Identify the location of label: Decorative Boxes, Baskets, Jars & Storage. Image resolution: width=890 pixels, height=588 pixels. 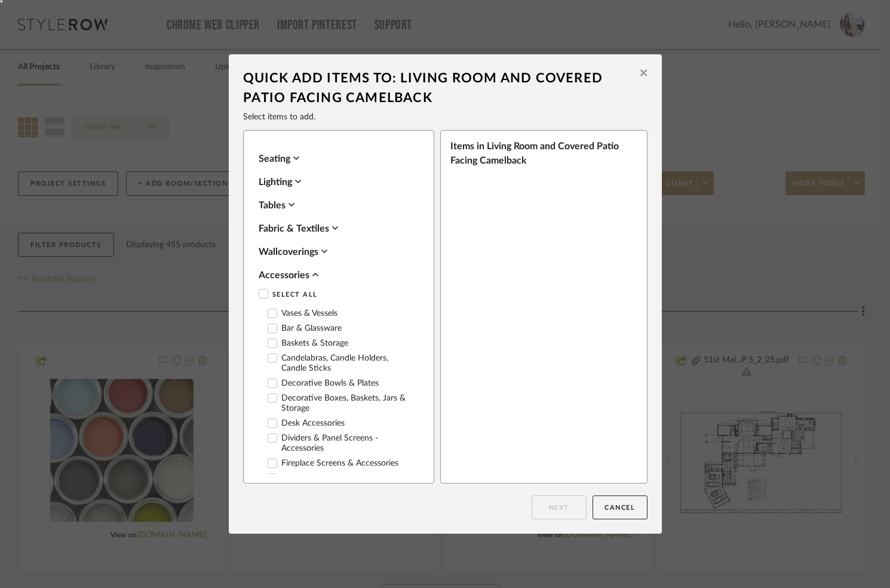
(339, 404).